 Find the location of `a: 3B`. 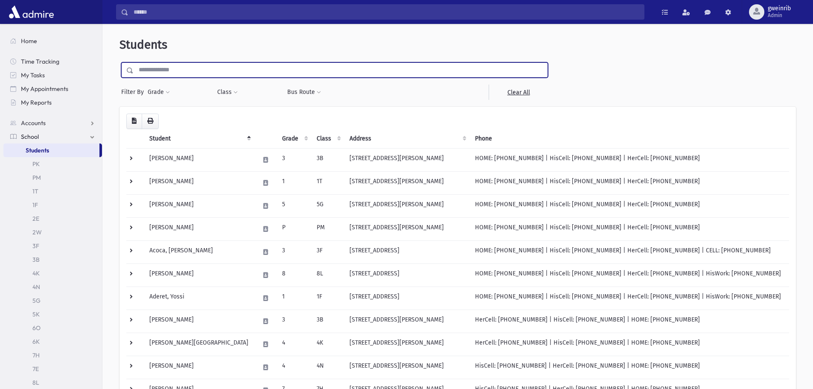

a: 3B is located at coordinates (52, 259).